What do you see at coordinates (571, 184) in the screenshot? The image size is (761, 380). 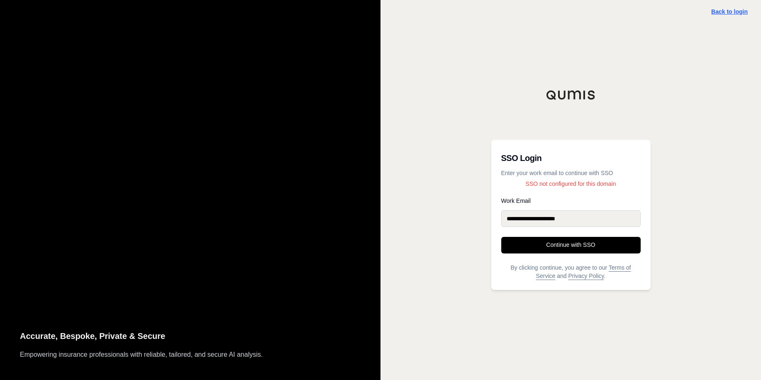 I see `p: SSO not configured for this domain` at bounding box center [571, 184].